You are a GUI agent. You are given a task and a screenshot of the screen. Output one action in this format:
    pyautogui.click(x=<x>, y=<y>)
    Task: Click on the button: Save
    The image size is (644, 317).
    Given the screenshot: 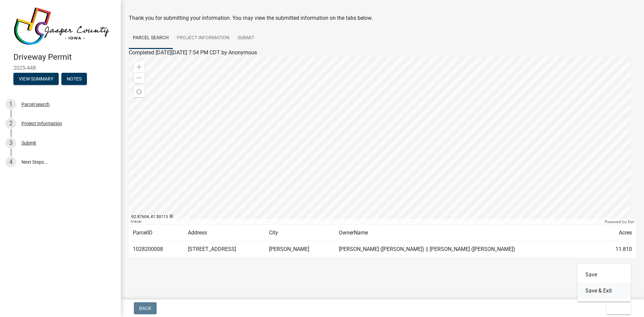 What is the action you would take?
    pyautogui.click(x=604, y=274)
    